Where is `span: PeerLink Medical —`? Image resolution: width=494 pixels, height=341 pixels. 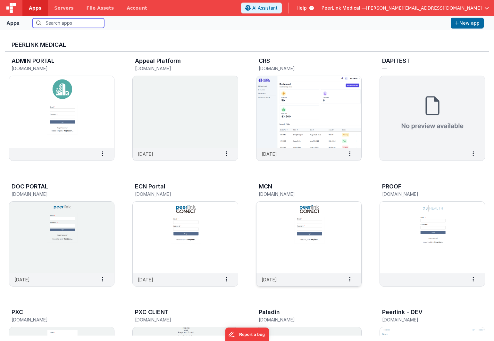 span: PeerLink Medical — is located at coordinates (343, 8).